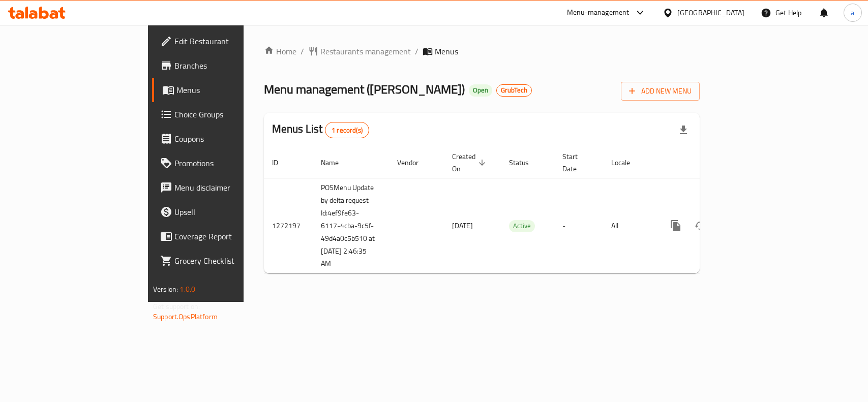 This screenshot has height=402, width=868. Describe the element at coordinates (522, 226) in the screenshot. I see `span: Active` at that location.